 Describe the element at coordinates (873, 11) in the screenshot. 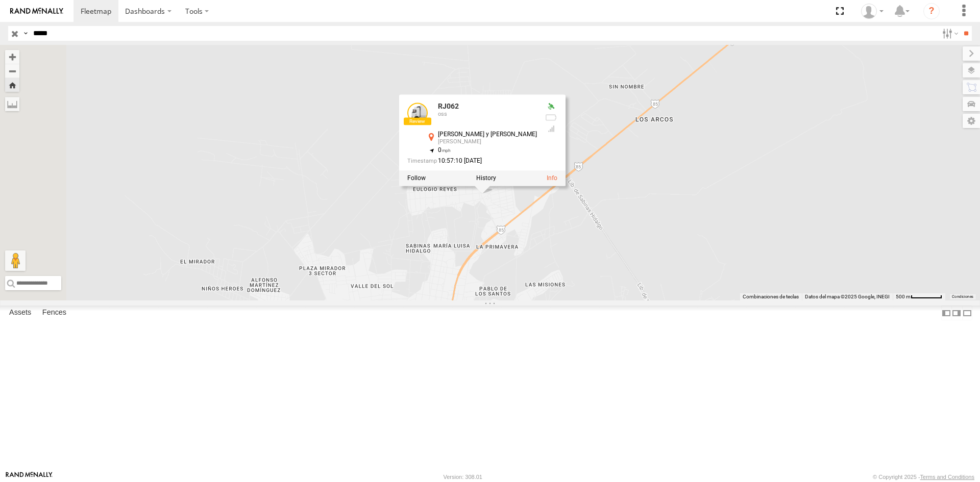

I see `div: Sebastian Velez` at that location.